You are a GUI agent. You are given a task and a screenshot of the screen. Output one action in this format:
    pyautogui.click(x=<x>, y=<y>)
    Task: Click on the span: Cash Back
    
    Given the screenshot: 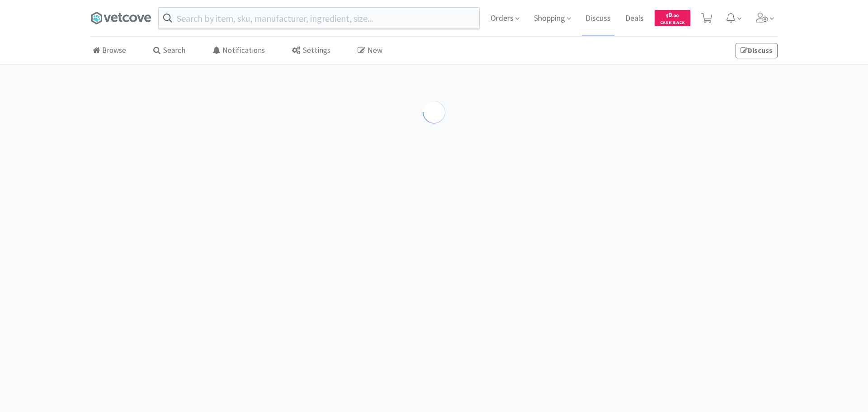 What is the action you would take?
    pyautogui.click(x=673, y=23)
    